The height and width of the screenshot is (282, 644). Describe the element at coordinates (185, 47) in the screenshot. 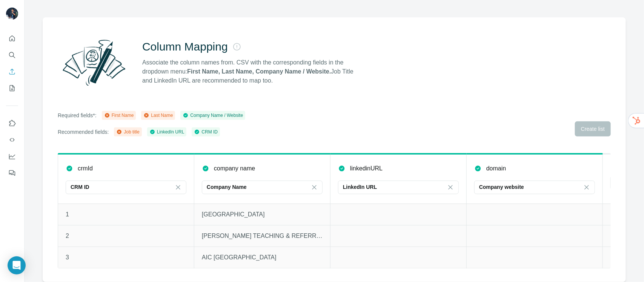

I see `h2: Column Mapping` at that location.